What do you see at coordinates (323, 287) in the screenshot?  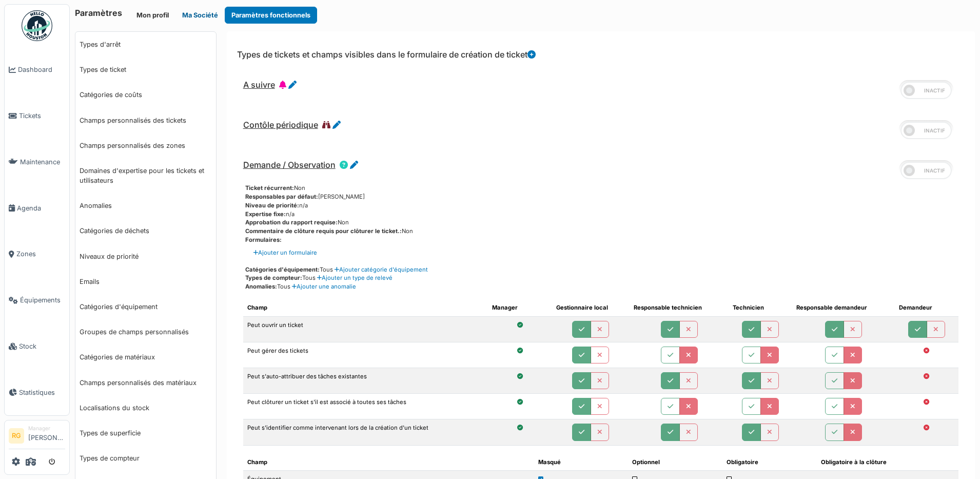 I see `a: Ajouter une anomalie` at bounding box center [323, 287].